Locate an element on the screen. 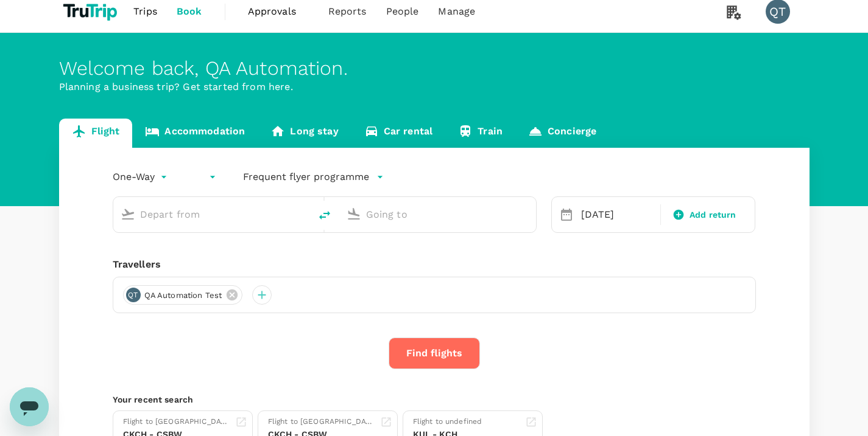 The image size is (868, 436). div: QTQA Automation Test is located at coordinates (183, 296).